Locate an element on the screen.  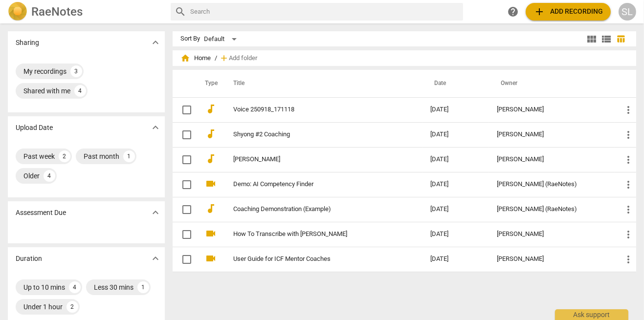
span: Add recording is located at coordinates (568, 12).